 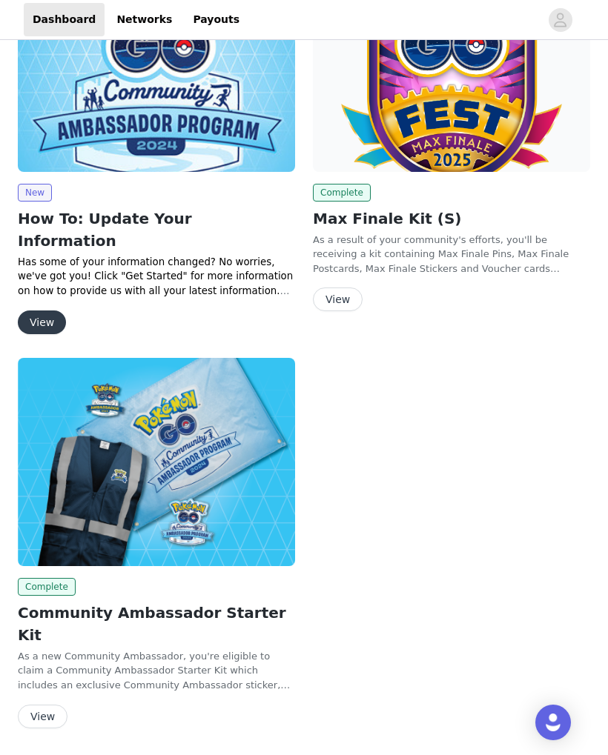 I want to click on a: Payouts, so click(x=216, y=19).